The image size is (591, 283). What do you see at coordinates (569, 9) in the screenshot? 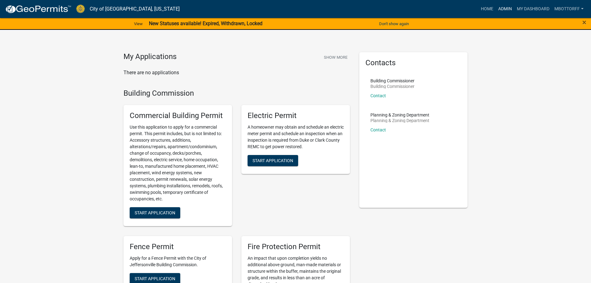
I see `a: Mbottorff` at bounding box center [569, 9].